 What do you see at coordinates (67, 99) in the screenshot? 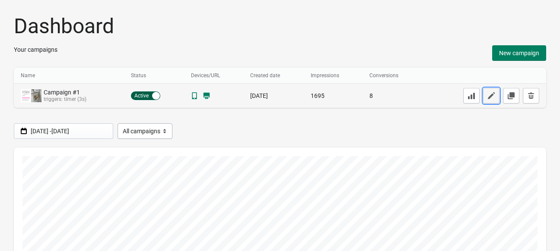
I see `div: triggers: timer (3s)` at bounding box center [67, 99].